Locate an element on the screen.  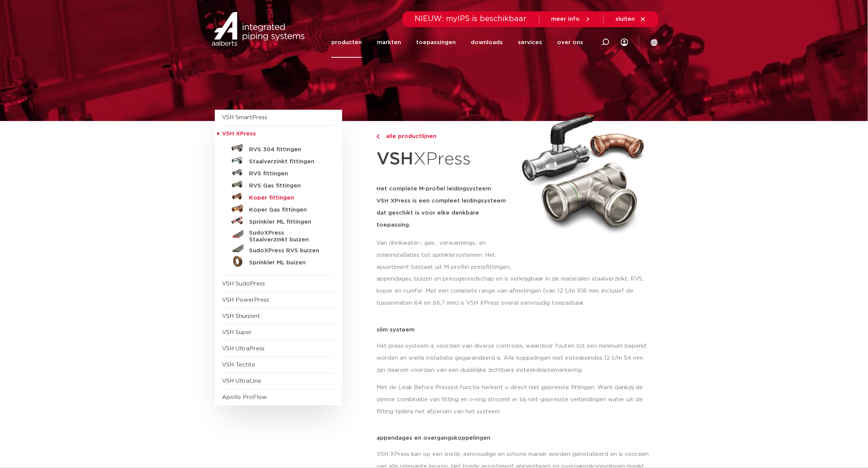
span: VSH UltraPress is located at coordinates (243, 349).